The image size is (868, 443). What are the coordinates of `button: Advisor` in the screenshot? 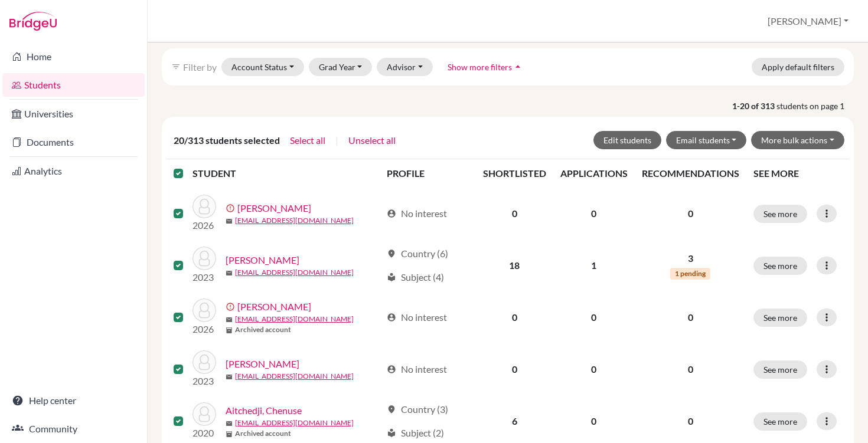 It's located at (405, 67).